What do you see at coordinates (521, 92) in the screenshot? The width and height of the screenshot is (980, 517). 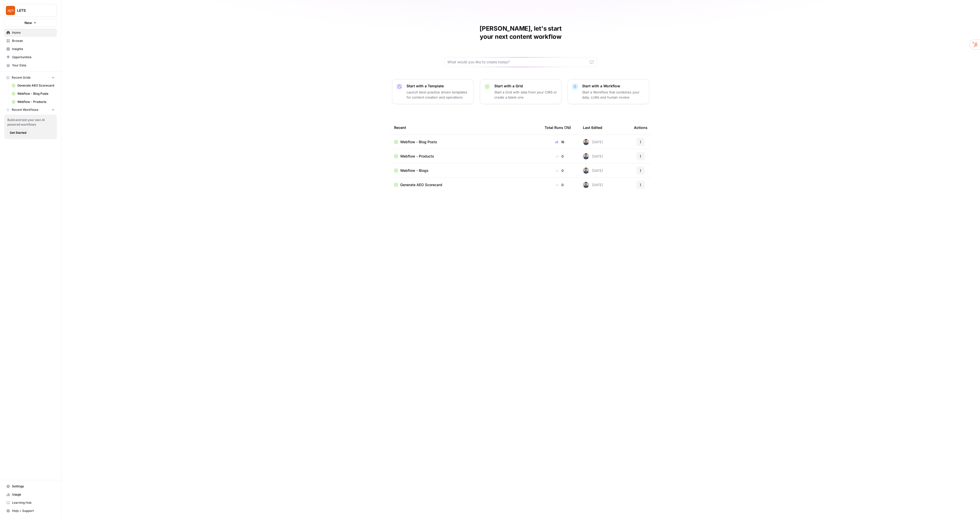 I see `button: Start with a GridStart a Grid with data from your CMS or create a blank one` at bounding box center [521, 92].